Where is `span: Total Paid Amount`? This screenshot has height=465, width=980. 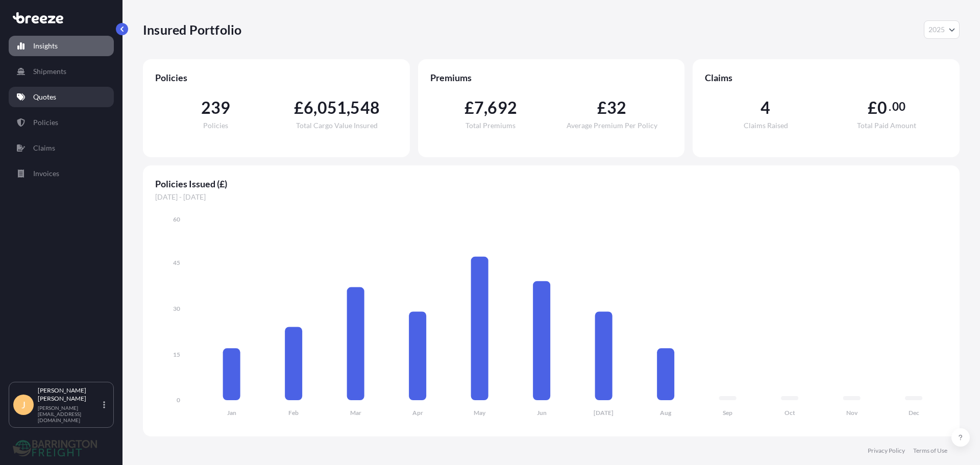 span: Total Paid Amount is located at coordinates (886, 126).